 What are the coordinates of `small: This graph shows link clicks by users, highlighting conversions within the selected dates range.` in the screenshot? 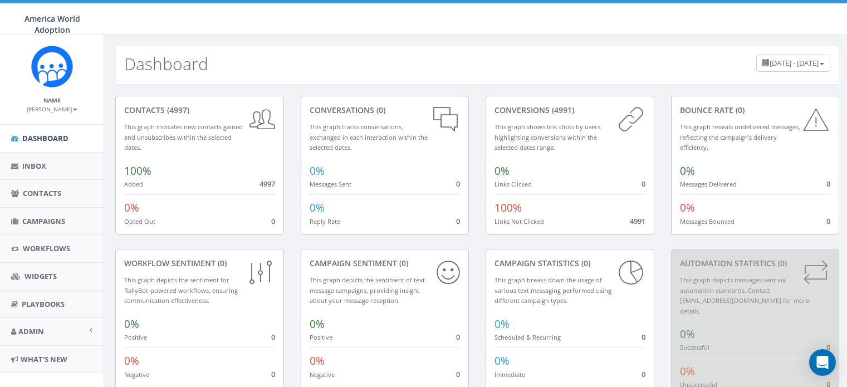 It's located at (548, 137).